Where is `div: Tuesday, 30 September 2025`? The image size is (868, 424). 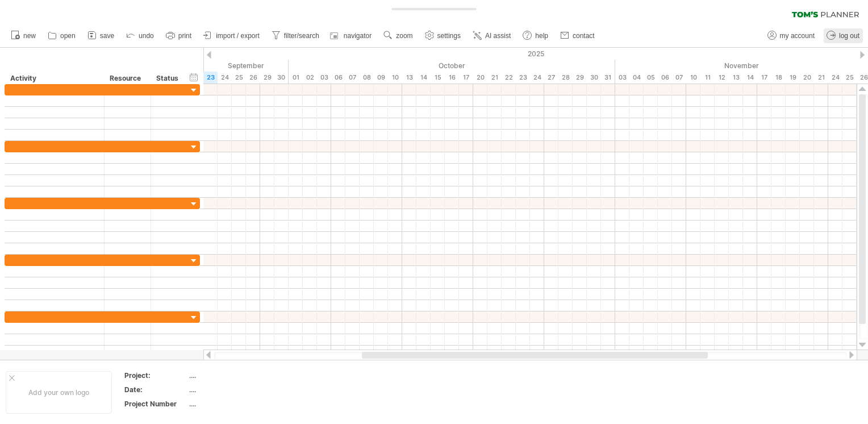 div: Tuesday, 30 September 2025 is located at coordinates (281, 77).